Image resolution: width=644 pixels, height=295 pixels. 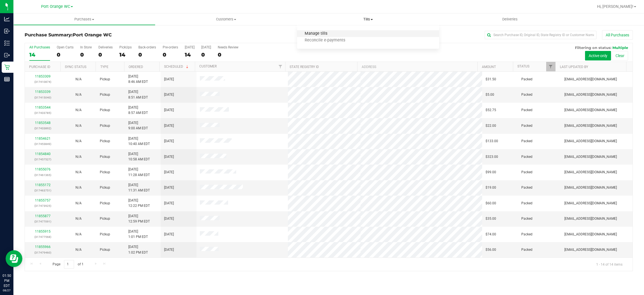 What do you see at coordinates (208, 66) in the screenshot?
I see `a: Customer` at bounding box center [208, 66].